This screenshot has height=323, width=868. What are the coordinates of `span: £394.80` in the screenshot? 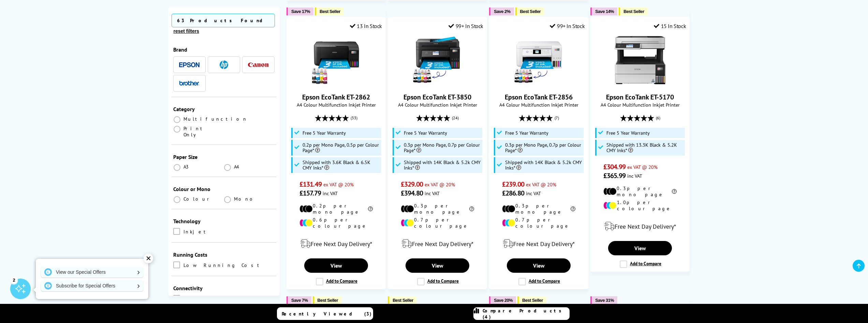 It's located at (411, 193).